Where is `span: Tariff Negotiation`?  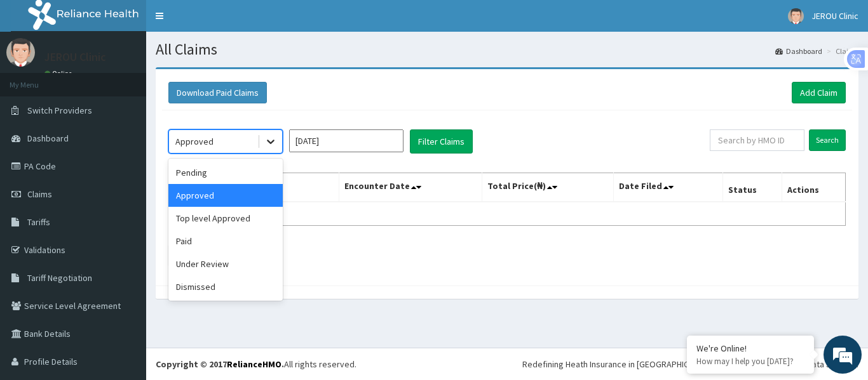
span: Tariff Negotiation is located at coordinates (59, 278).